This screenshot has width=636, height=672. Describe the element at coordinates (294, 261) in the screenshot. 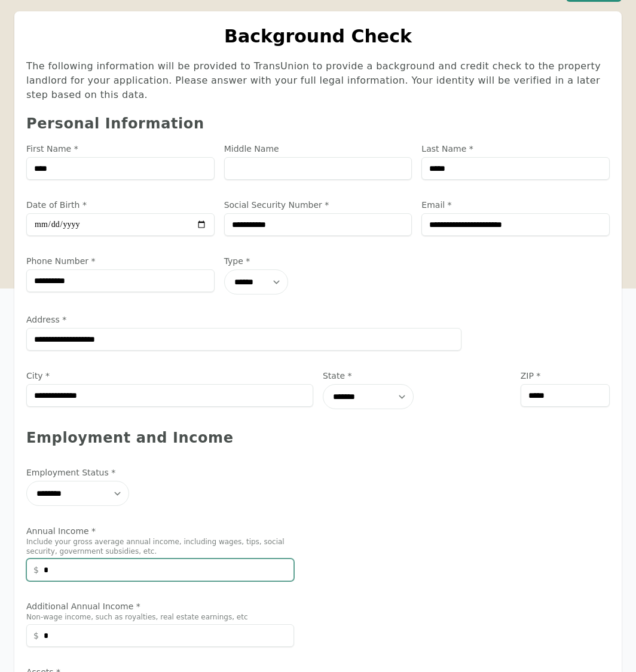

I see `label: Type *` at that location.